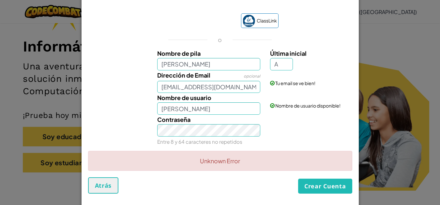 The width and height of the screenshot is (440, 205). I want to click on span: Última inicial, so click(288, 53).